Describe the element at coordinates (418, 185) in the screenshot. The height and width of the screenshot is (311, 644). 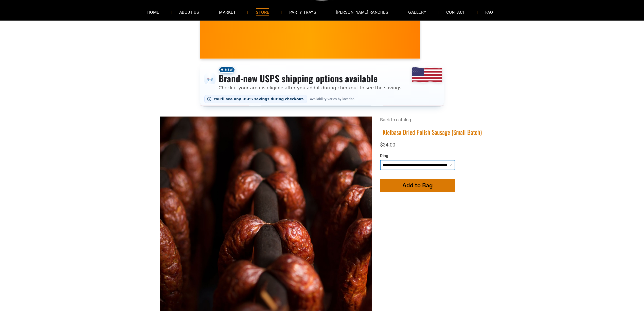
I see `button: Add to Bag` at that location.